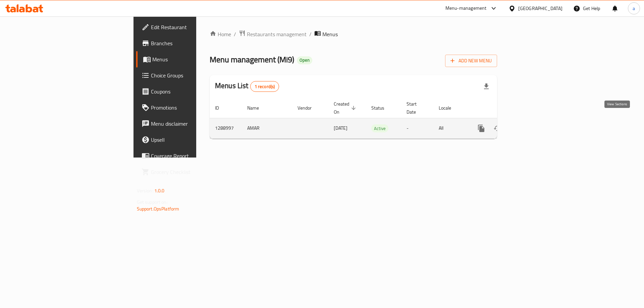  Describe the element at coordinates (193, 107) in the screenshot. I see `span: Promotions` at that location.